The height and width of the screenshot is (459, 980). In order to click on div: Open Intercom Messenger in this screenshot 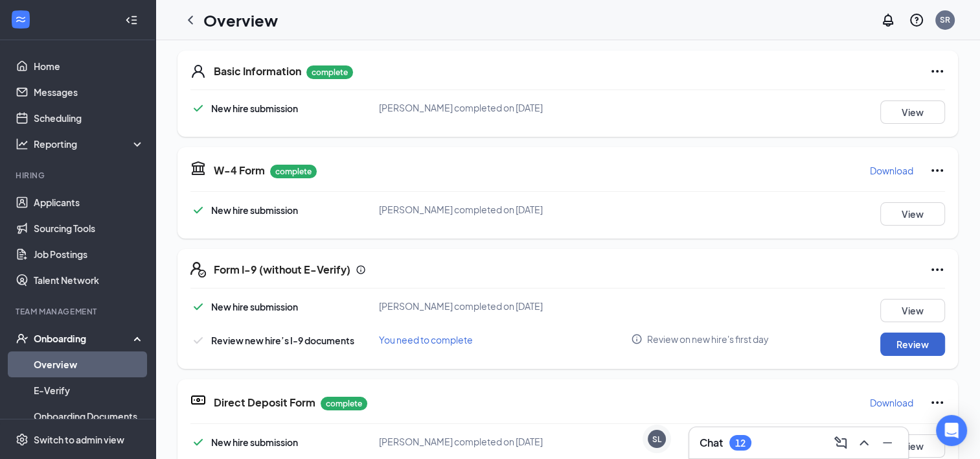, I will do `click(951, 430)`.